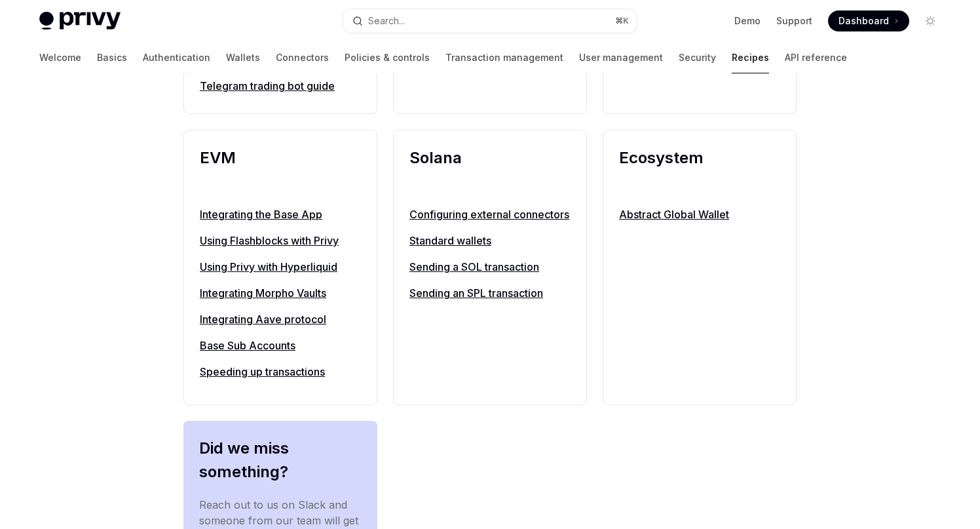  Describe the element at coordinates (868, 21) in the screenshot. I see `a: Dashboard` at that location.